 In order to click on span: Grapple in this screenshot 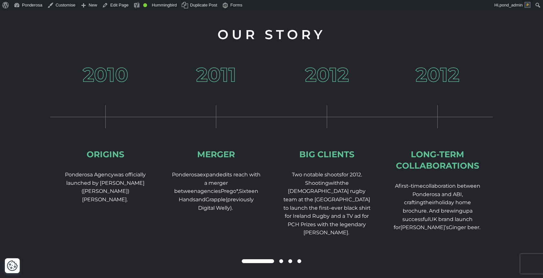, I will do `click(216, 199)`.